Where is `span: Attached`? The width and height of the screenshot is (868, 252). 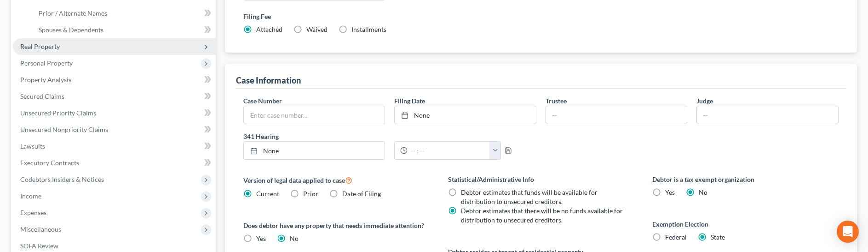
span: Attached is located at coordinates (269, 29).